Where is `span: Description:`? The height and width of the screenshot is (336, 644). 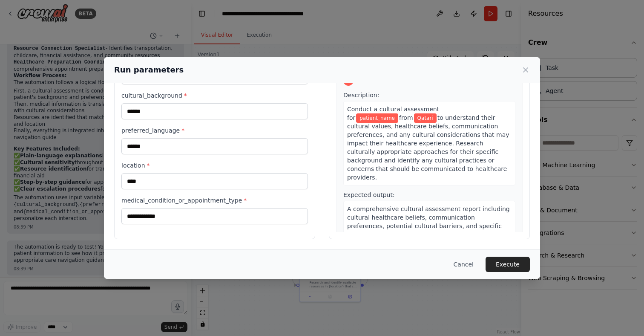
span: Description: is located at coordinates (362, 95).